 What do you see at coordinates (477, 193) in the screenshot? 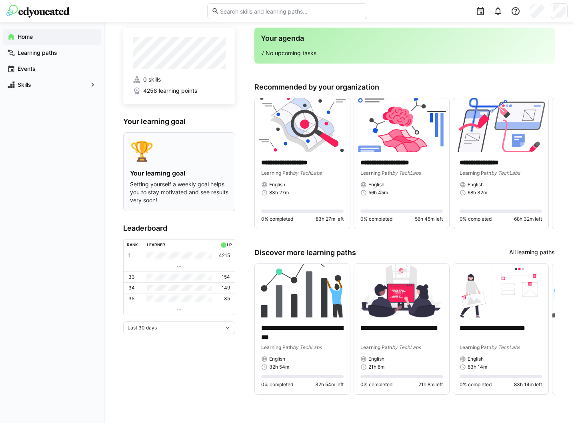
I see `span: 68h 32m` at bounding box center [477, 193].